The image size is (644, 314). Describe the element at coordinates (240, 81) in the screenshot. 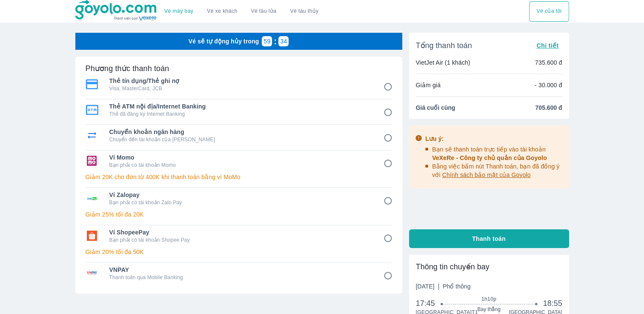

I see `span: Thẻ tín dụng/Thẻ ghi nợ` at that location.